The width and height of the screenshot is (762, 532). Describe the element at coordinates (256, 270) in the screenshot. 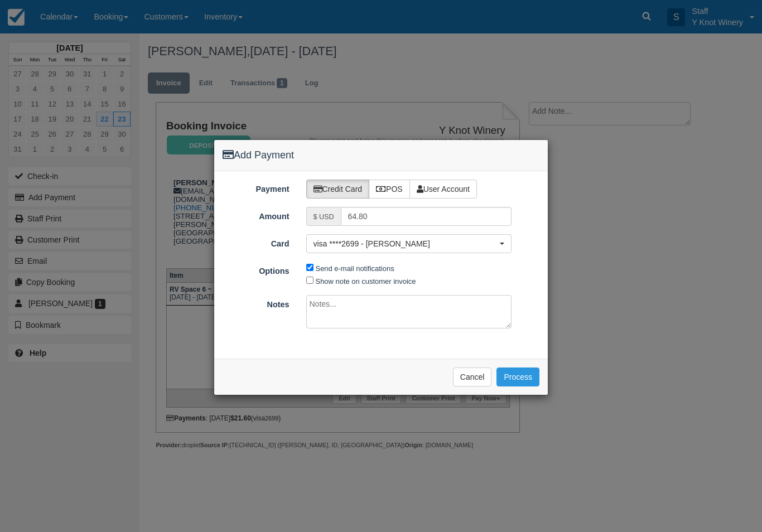

I see `label: Options` at that location.